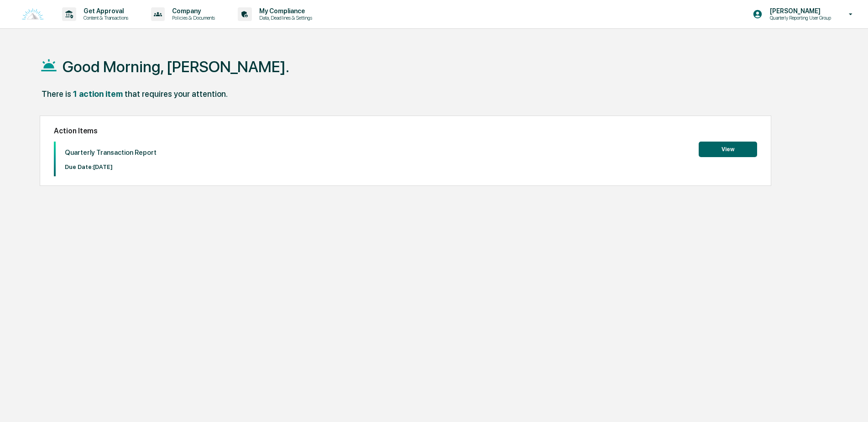 The image size is (868, 422). I want to click on p: Quarterly Transaction Report, so click(110, 152).